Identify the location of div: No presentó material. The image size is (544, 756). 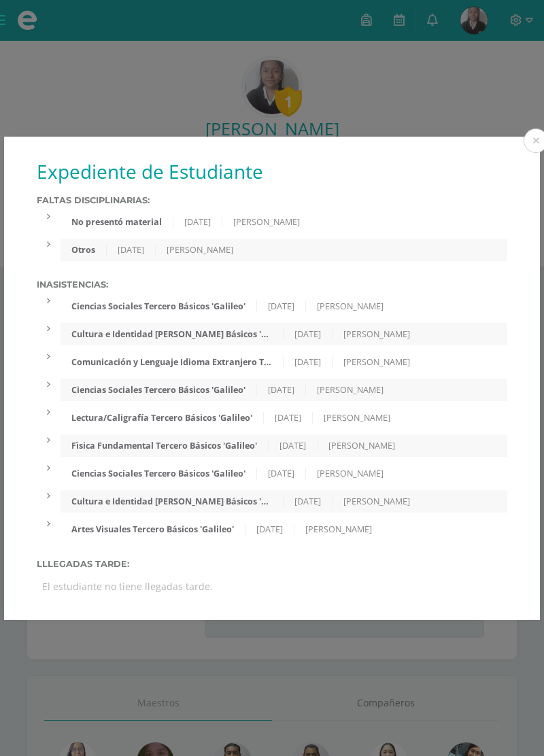
(117, 221).